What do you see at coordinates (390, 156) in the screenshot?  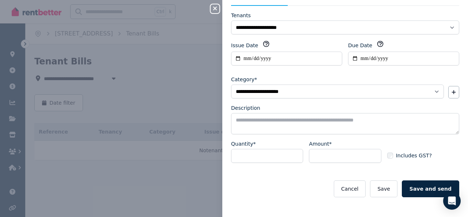 I see `input: Includes GST?` at bounding box center [390, 156].